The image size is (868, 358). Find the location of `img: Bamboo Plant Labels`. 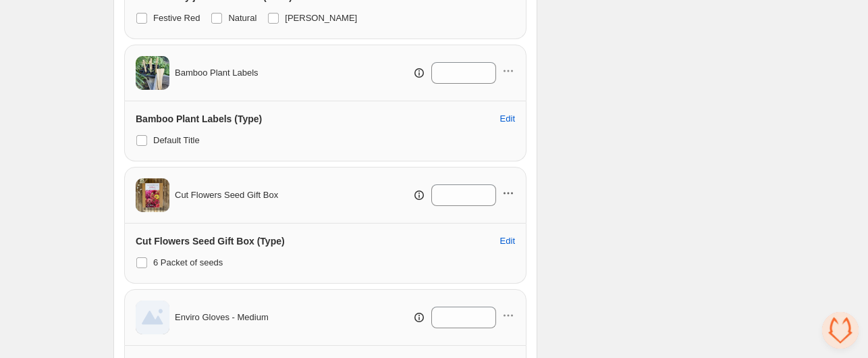

img: Bamboo Plant Labels is located at coordinates (153, 73).